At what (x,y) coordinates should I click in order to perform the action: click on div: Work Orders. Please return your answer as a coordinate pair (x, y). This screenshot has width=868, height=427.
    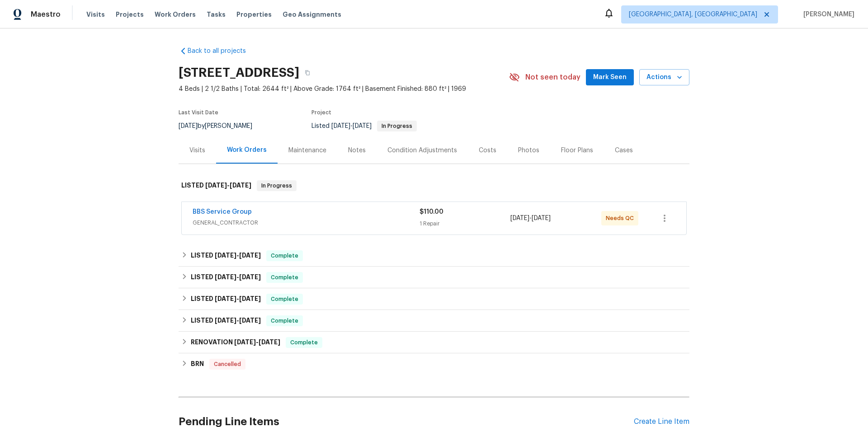
    Looking at the image, I should click on (247, 150).